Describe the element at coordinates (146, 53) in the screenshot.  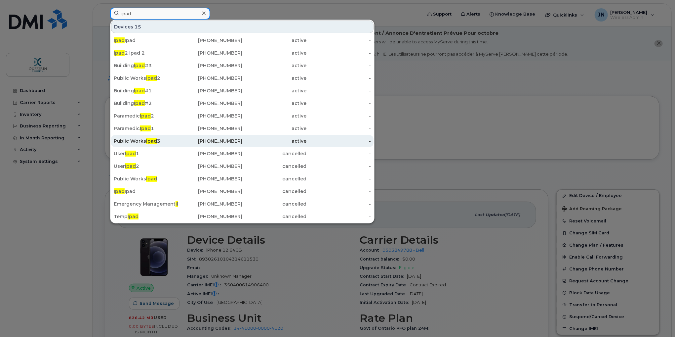
I see `div: 2 Ipad 2` at that location.